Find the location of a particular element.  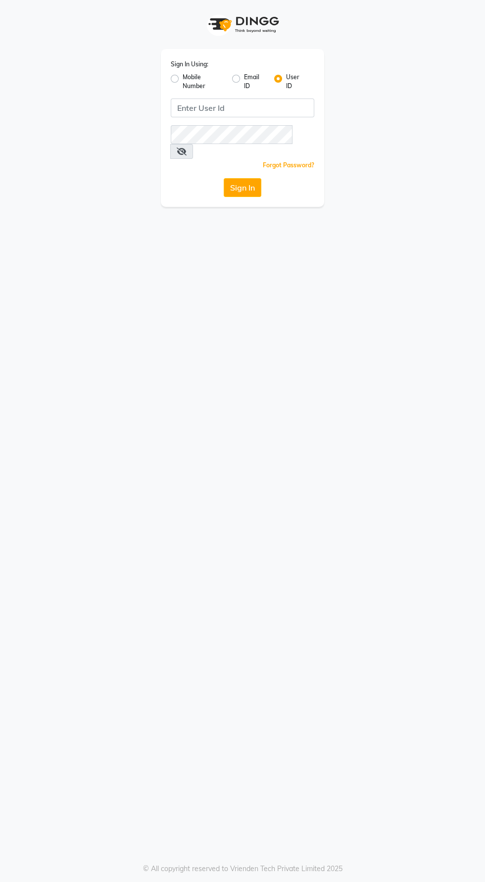

a: Forgot Password? is located at coordinates (289, 165).